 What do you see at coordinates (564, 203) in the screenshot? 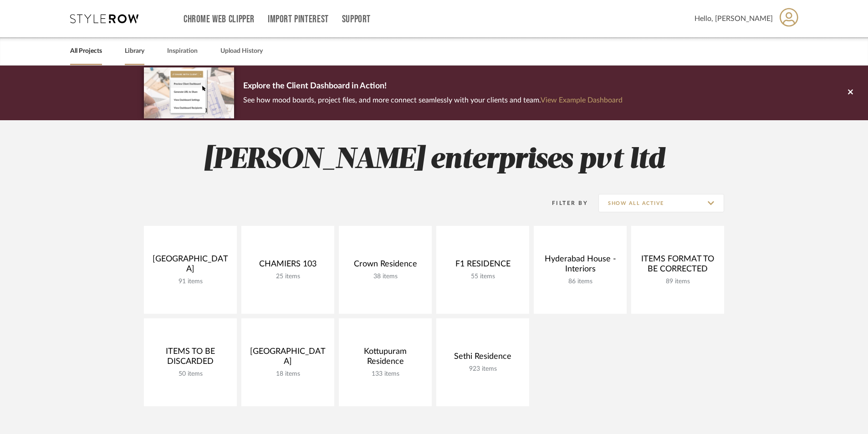
I see `div: Filter By` at bounding box center [564, 203].